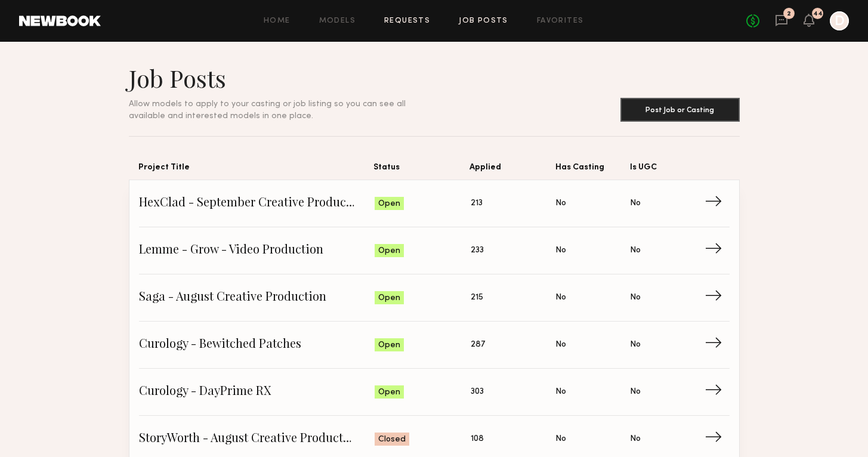 This screenshot has height=457, width=868. Describe the element at coordinates (477, 251) in the screenshot. I see `span: 233` at that location.